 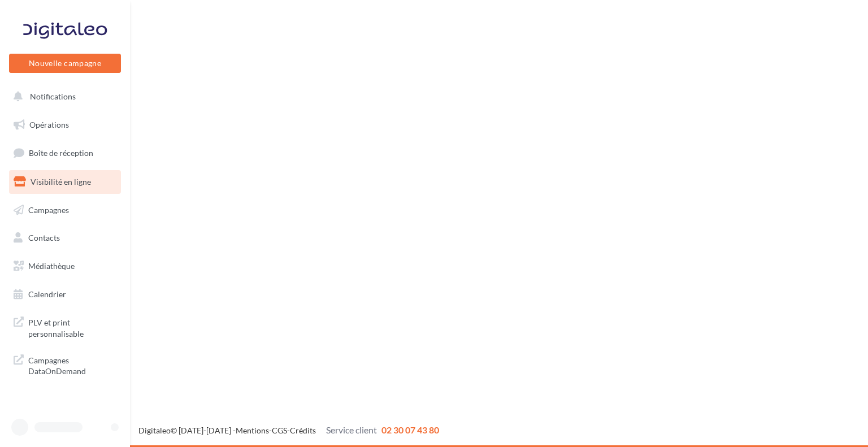 I want to click on span: Médiathèque, so click(x=51, y=266).